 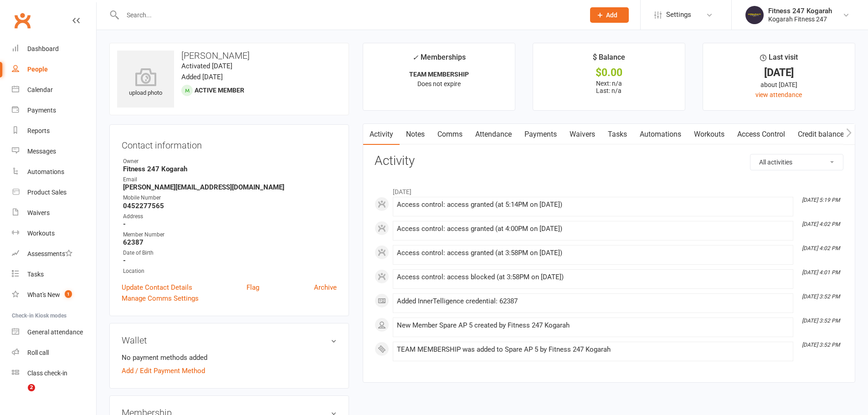 What do you see at coordinates (609, 60) in the screenshot?
I see `div: $ Balance` at bounding box center [609, 60].